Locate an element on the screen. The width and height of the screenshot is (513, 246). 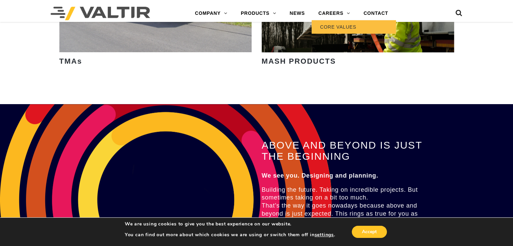
strong: TMAs is located at coordinates (71, 61).